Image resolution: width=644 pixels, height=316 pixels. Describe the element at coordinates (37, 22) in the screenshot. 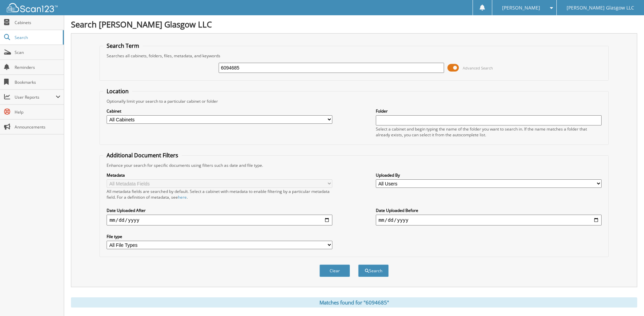

I see `span: Cabinets` at that location.